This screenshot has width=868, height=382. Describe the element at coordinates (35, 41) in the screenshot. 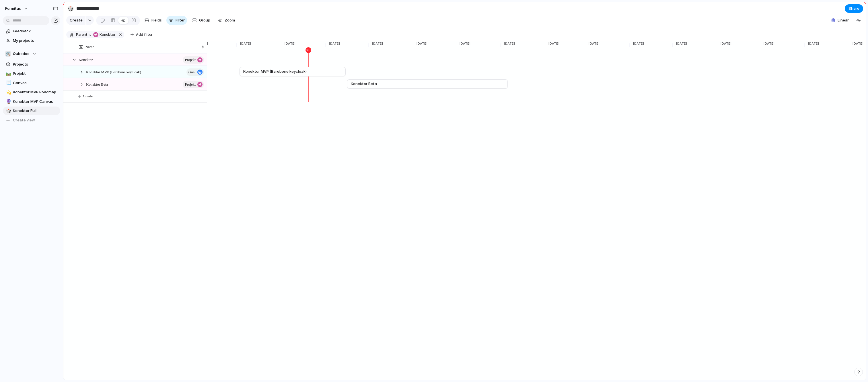

I see `span: My projects` at that location.